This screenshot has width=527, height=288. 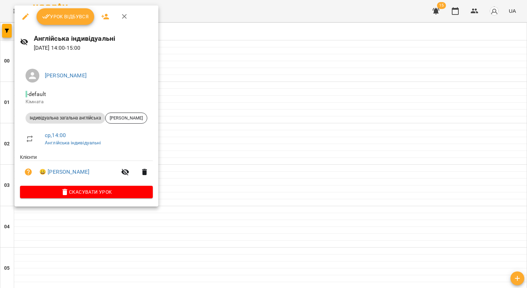 What do you see at coordinates (55, 135) in the screenshot?
I see `a: ср , 14:00` at bounding box center [55, 135].